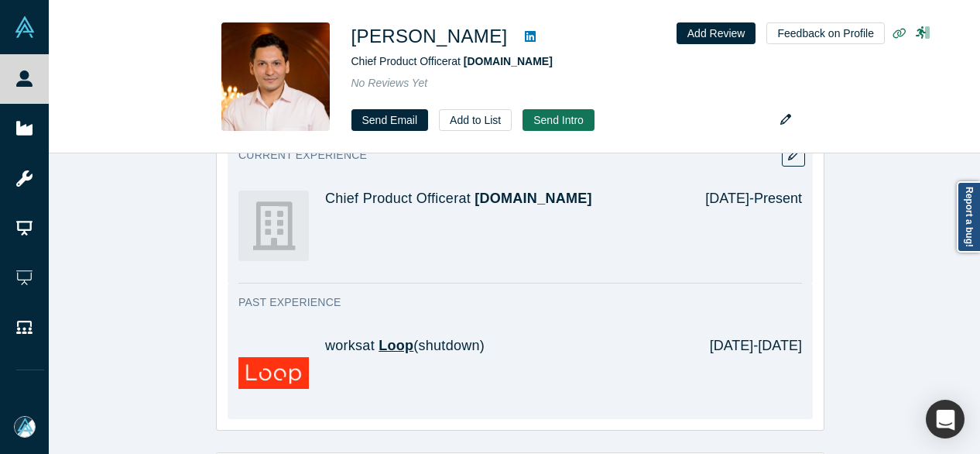  Describe the element at coordinates (968, 217) in the screenshot. I see `a: Report a bug!` at that location.